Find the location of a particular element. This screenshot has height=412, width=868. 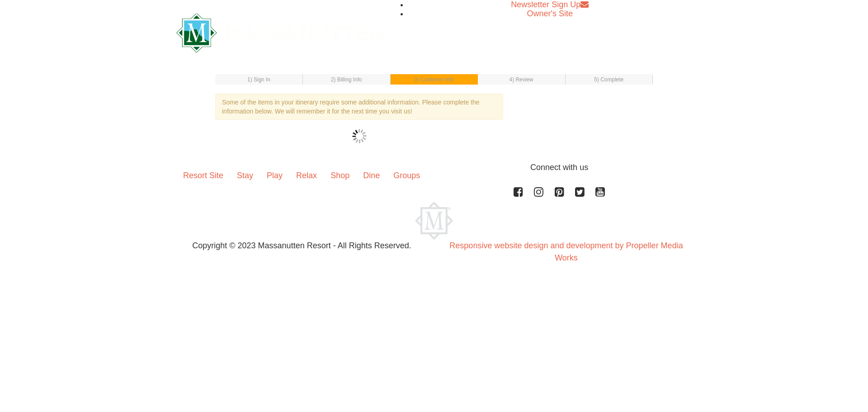

span: ) Customer Info is located at coordinates (436, 80).